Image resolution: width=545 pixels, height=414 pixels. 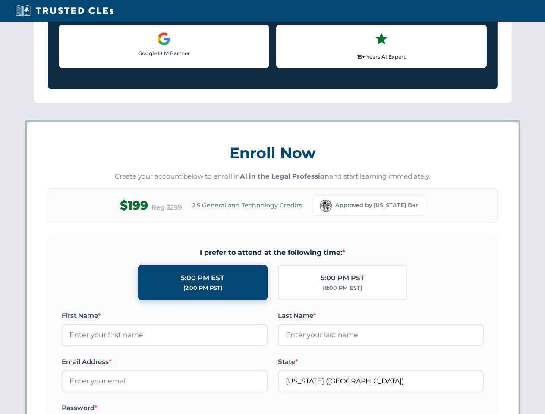 I want to click on input: Enter your last name, so click(x=381, y=335).